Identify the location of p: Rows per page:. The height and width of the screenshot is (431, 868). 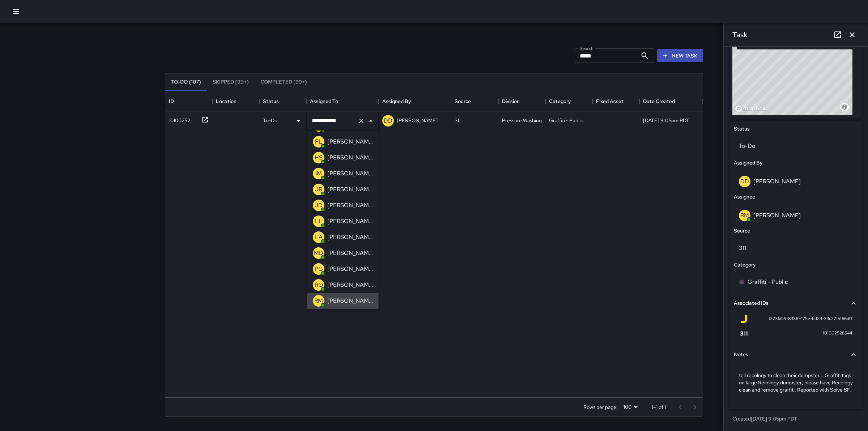
(600, 407).